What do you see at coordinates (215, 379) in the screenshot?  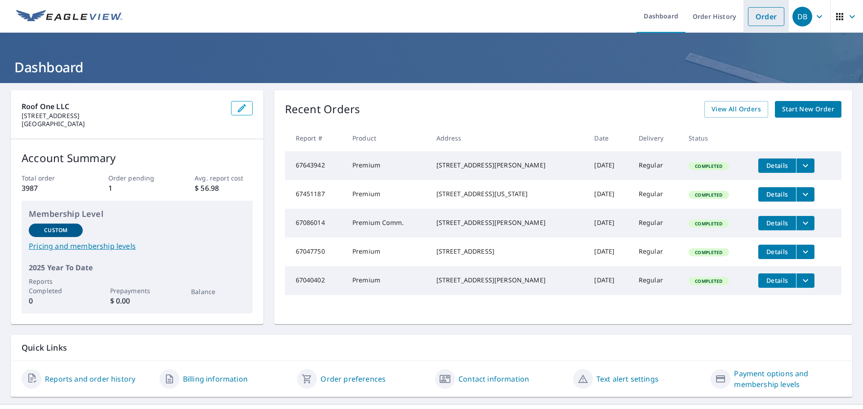 I see `a: Billing information` at bounding box center [215, 379].